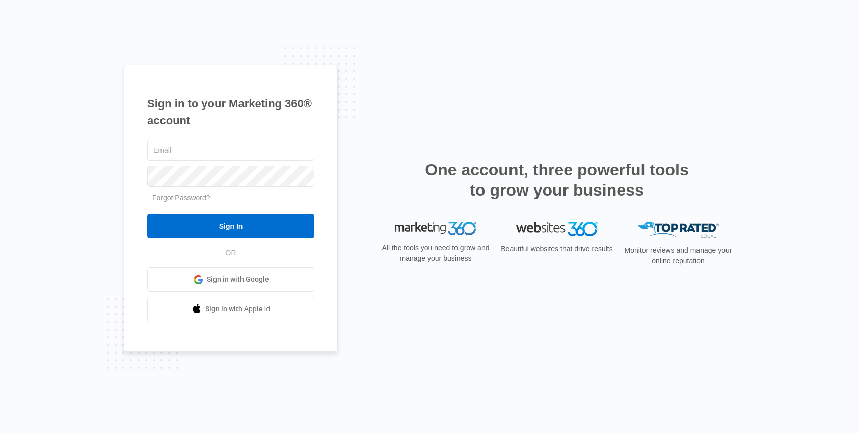  What do you see at coordinates (678, 230) in the screenshot?
I see `img: Top Rated Local` at bounding box center [678, 230].